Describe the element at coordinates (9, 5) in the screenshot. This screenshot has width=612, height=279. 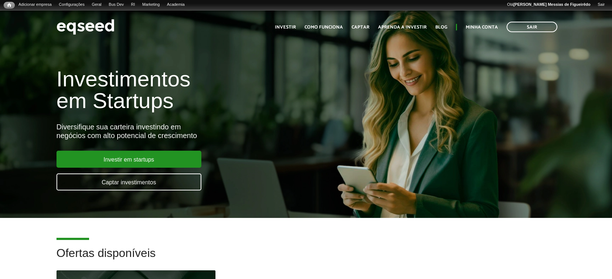
I see `a: Início` at that location.